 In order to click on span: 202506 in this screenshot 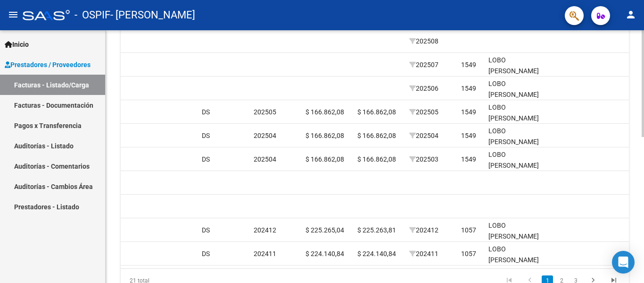, I will do `click(424, 88)`.